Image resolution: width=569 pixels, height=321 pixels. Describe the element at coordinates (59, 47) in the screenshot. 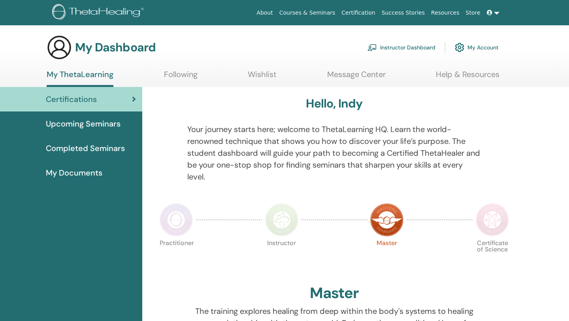

I see `img: generic-user-icon.jpg` at that location.